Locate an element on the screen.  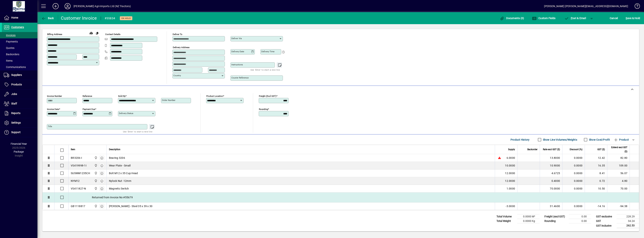
td: 12.42 is located at coordinates (596, 158).